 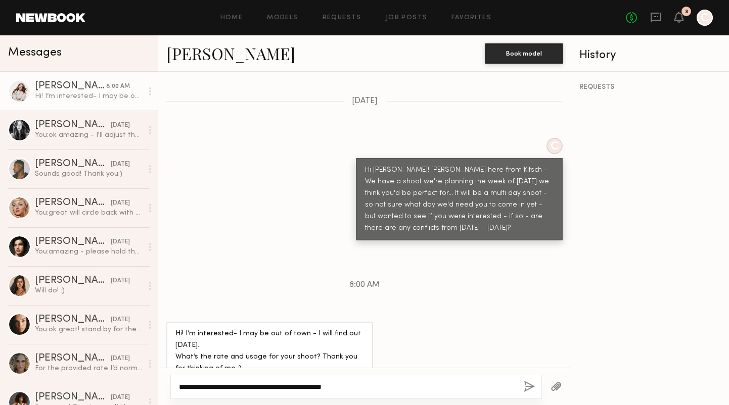 What do you see at coordinates (118, 86) in the screenshot?
I see `div: 8:00 AM` at bounding box center [118, 86].